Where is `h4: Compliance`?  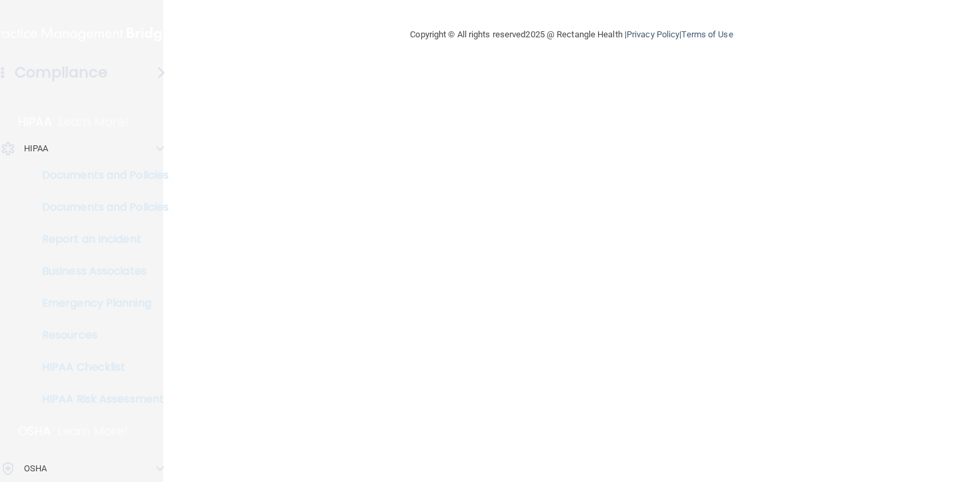
h4: Compliance is located at coordinates (60, 73).